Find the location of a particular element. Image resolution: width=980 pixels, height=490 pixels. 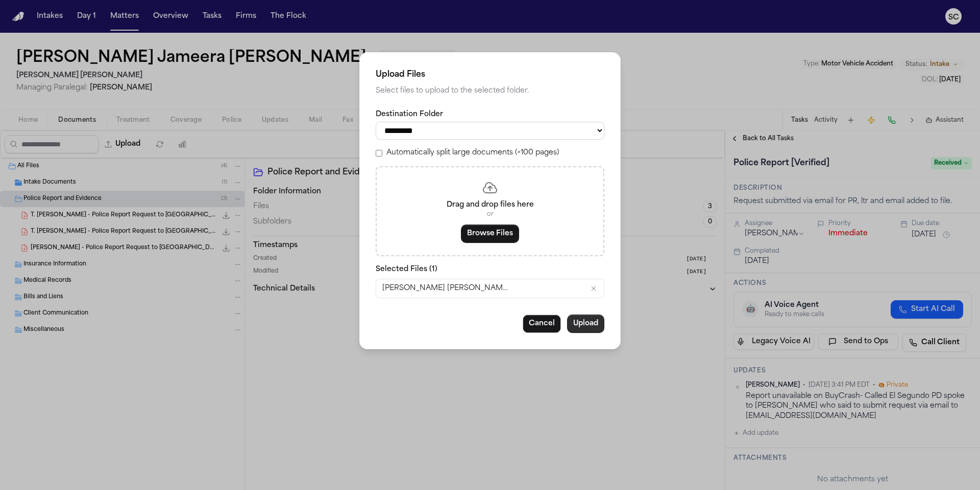

p: Drag and drop files here is located at coordinates (490, 205).